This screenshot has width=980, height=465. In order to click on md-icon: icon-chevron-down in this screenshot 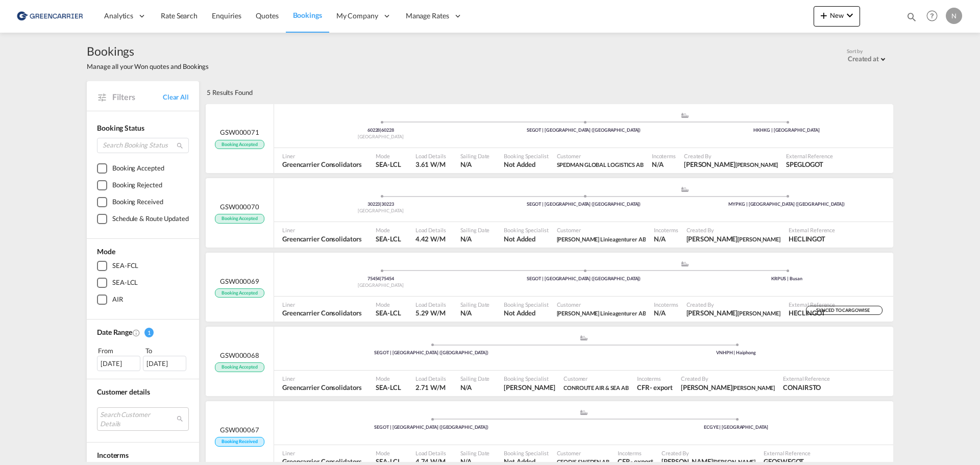, I will do `click(850, 16)`.